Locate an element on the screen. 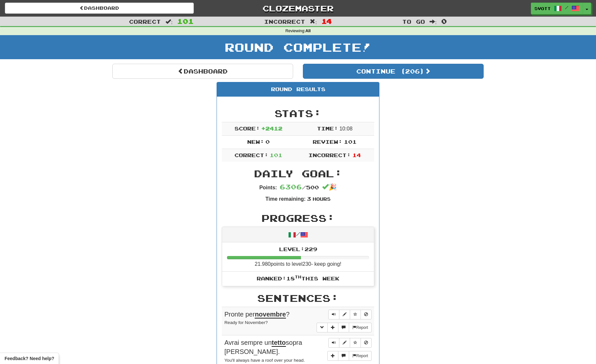  strong: Time remaining: is located at coordinates (285, 199).